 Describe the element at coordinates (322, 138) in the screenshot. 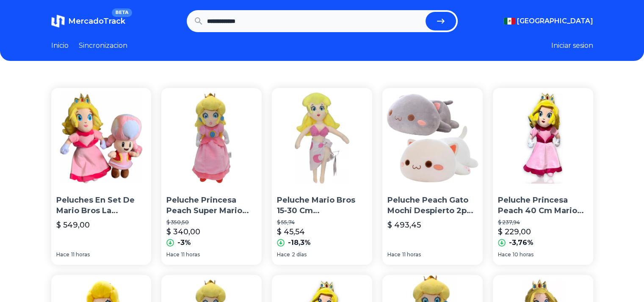

I see `img: Peluche Mario Bros 15-30 Cm Luigi Peach Yoshi Daisy Wario` at that location.